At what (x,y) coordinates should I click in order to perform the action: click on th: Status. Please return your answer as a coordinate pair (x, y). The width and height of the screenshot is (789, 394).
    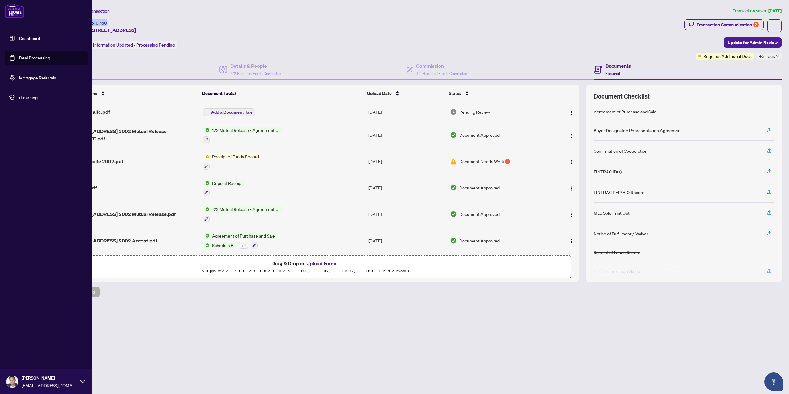
    Looking at the image, I should click on (497, 93).